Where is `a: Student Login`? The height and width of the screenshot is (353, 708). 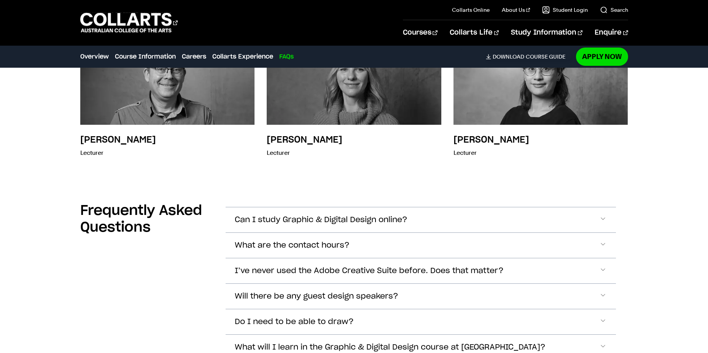
a: Student Login is located at coordinates (565, 10).